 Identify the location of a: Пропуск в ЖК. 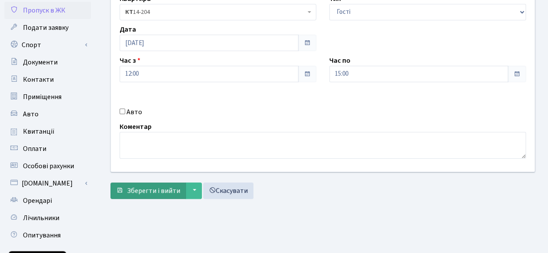
(48, 10).